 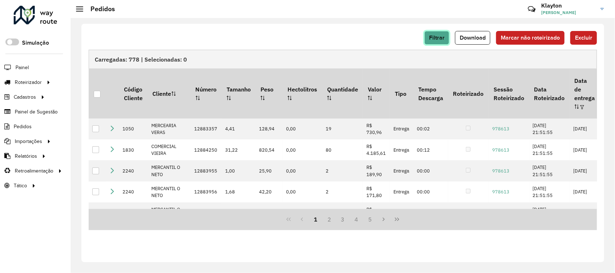 I want to click on h2: Pedidos, so click(x=99, y=9).